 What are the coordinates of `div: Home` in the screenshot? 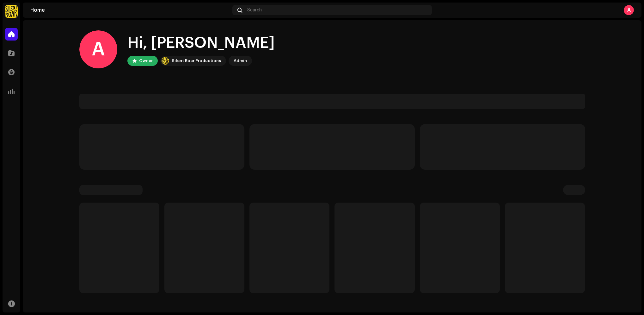 It's located at (130, 10).